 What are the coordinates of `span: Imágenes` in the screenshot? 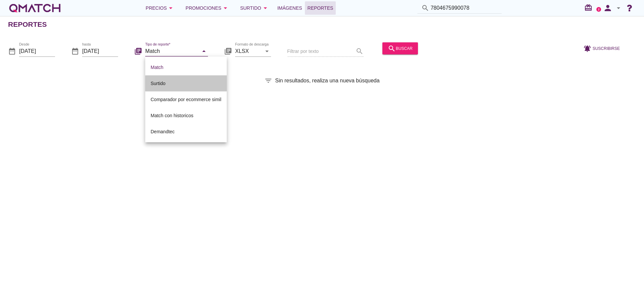 It's located at (290, 8).